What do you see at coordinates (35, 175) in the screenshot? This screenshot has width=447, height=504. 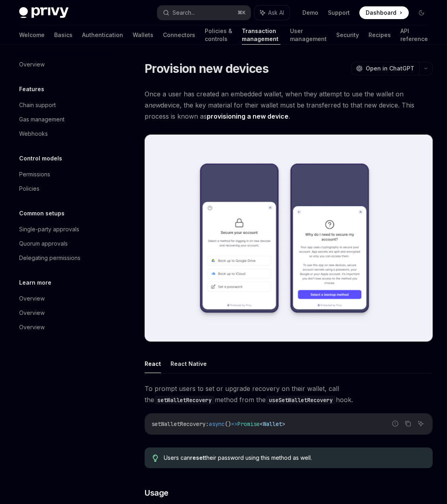 I see `div: Permissions` at bounding box center [35, 175].